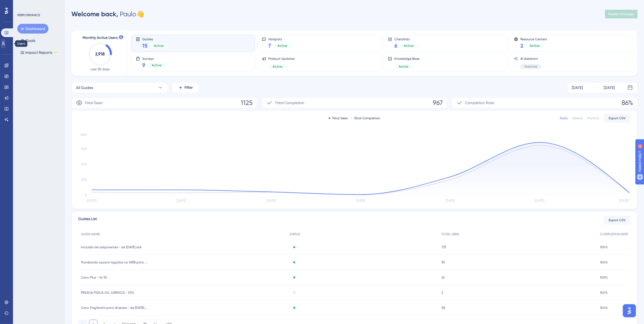  Describe the element at coordinates (23, 5) in the screenshot. I see `span: Need Help?` at that location.